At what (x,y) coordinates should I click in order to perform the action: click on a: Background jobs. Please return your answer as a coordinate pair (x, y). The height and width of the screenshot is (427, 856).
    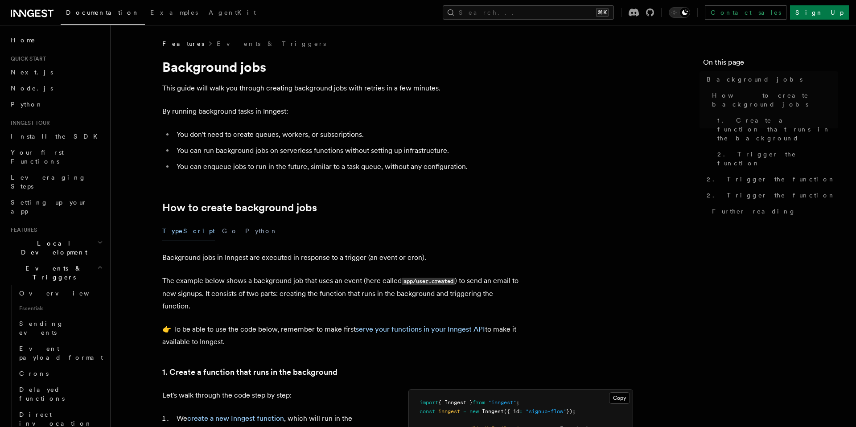
    Looking at the image, I should click on (771, 79).